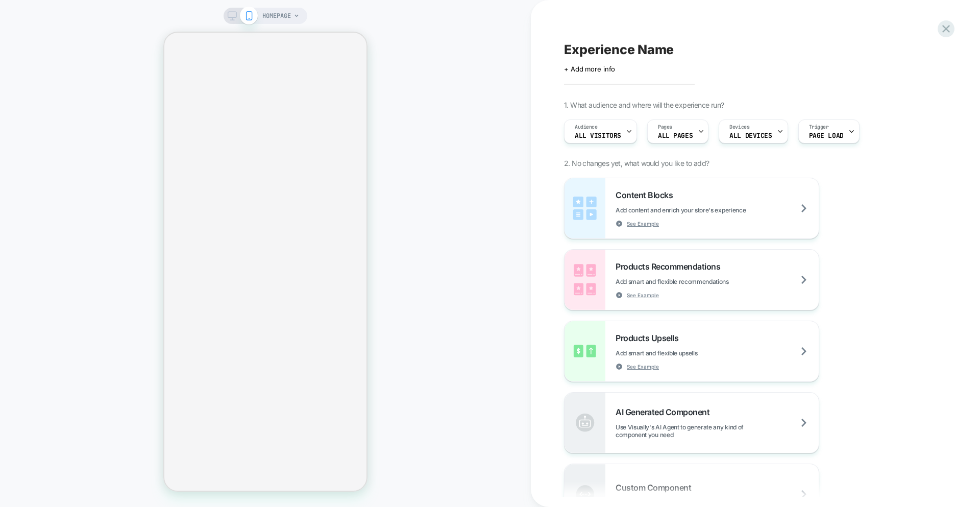 The image size is (980, 507). Describe the element at coordinates (665, 412) in the screenshot. I see `span: AI Generated Component` at that location.